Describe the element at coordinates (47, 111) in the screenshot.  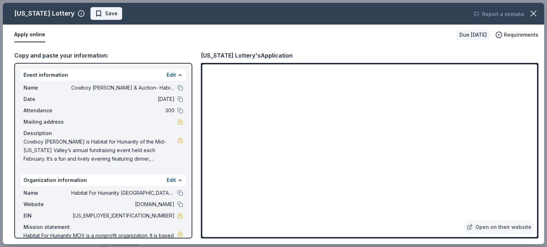
I see `span: Attendance` at that location.